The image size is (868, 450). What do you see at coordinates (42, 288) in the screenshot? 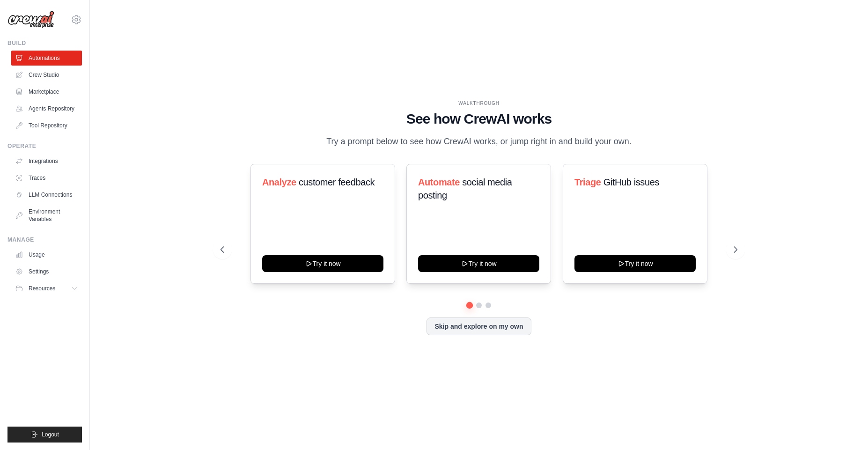
I see `span: Resources` at bounding box center [42, 288].